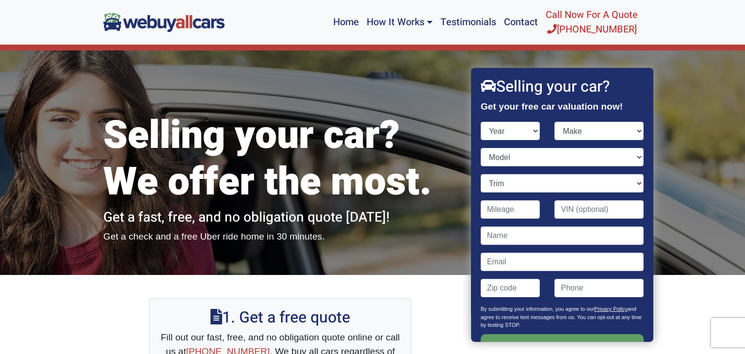 Image resolution: width=745 pixels, height=354 pixels. What do you see at coordinates (280, 318) in the screenshot?
I see `h2: 1. Get a free quote` at bounding box center [280, 318].